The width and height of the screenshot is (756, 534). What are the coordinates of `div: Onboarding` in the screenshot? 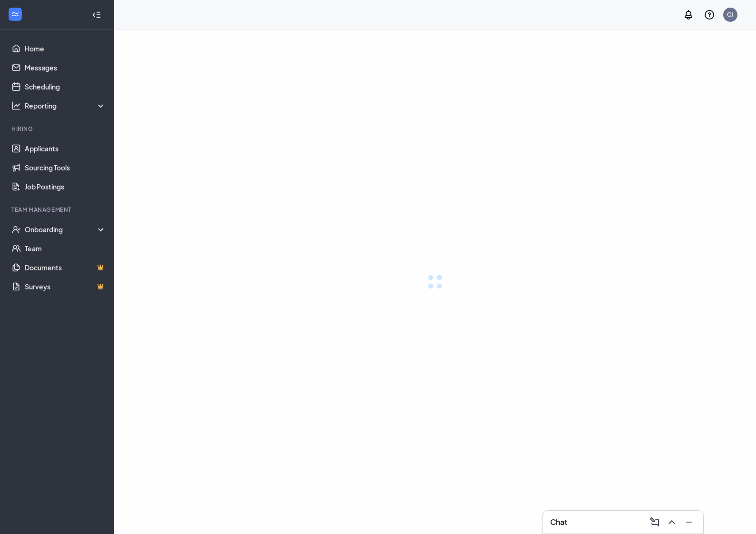 It's located at (66, 229).